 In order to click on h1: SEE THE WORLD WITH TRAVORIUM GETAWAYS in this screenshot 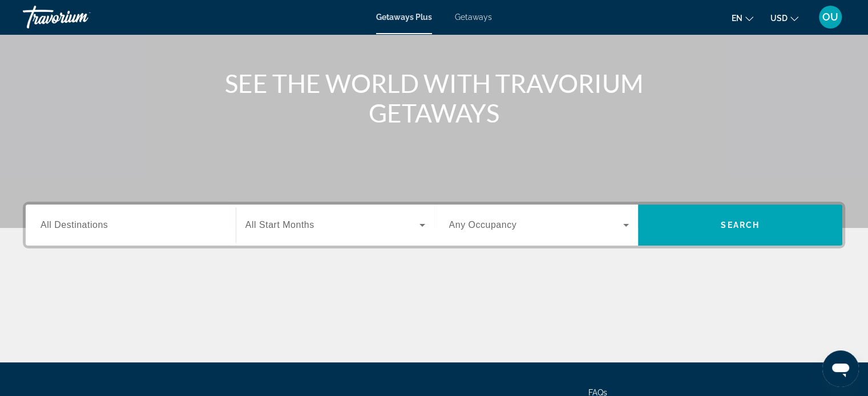, I will do `click(434, 98)`.